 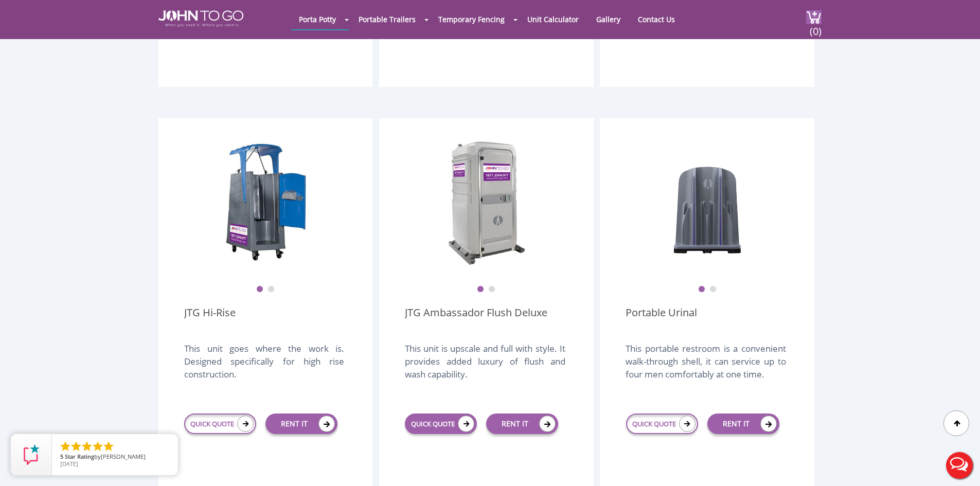 What do you see at coordinates (553, 19) in the screenshot?
I see `a: Unit Calculator` at bounding box center [553, 19].